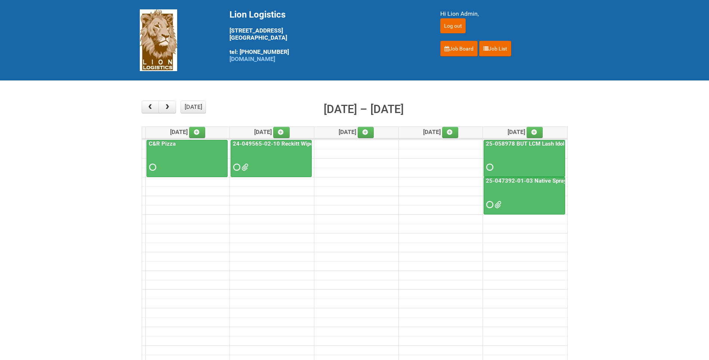 This screenshot has width=709, height=360. I want to click on span: 25-047392-01-03 - MDN.xlsx 25-047392-01-03 JNF.DOC, so click(497, 205).